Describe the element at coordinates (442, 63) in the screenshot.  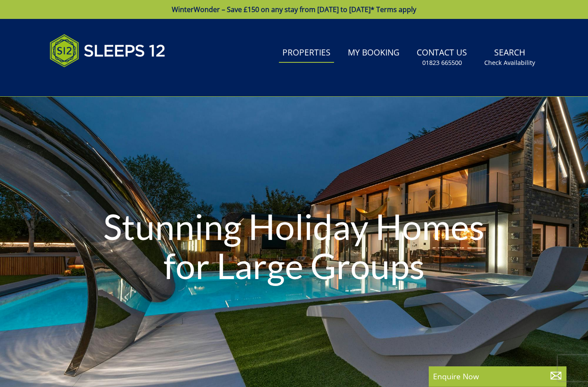
I see `small: 01823 665500` at that location.